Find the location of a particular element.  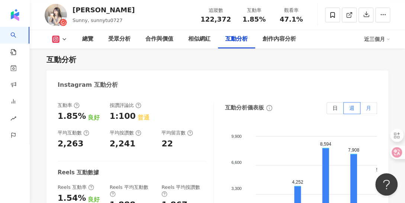

div: 合作與價值 is located at coordinates (159, 39).